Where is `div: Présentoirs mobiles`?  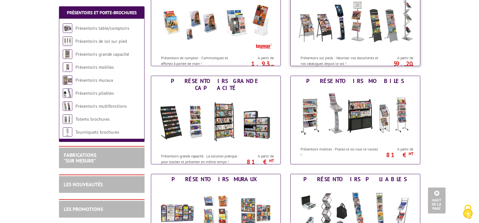
div: Présentoirs mobiles is located at coordinates (355, 81).